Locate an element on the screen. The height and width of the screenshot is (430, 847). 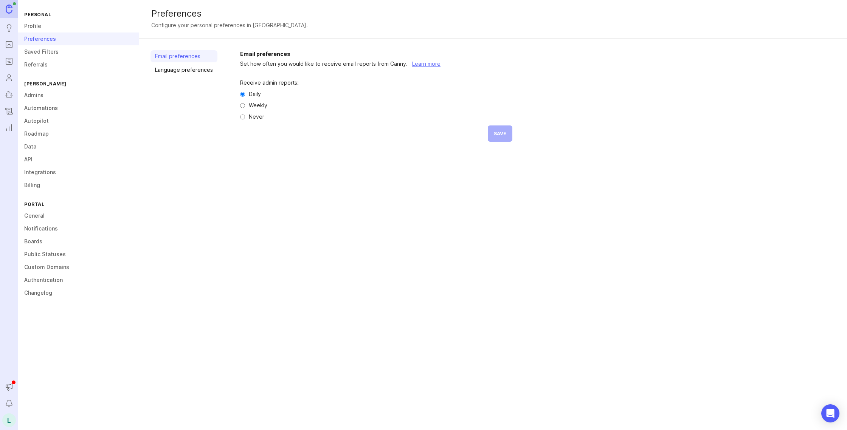
a: Notifications is located at coordinates (78, 229).